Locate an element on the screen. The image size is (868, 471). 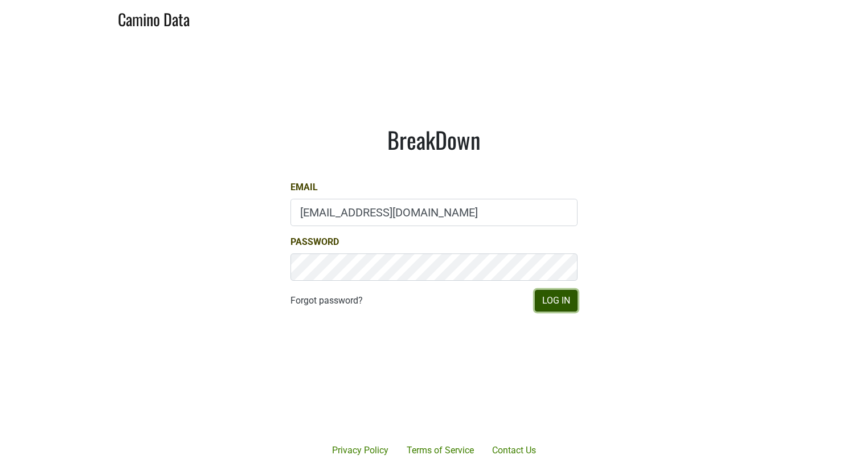
a: Forgot password? is located at coordinates (326, 301).